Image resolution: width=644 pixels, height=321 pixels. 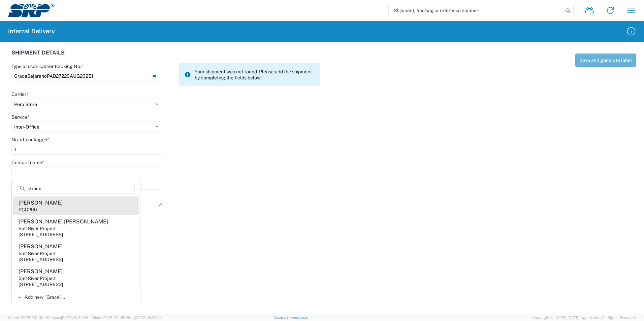 What do you see at coordinates (28, 210) in the screenshot?
I see `div: PCC200` at bounding box center [28, 210].